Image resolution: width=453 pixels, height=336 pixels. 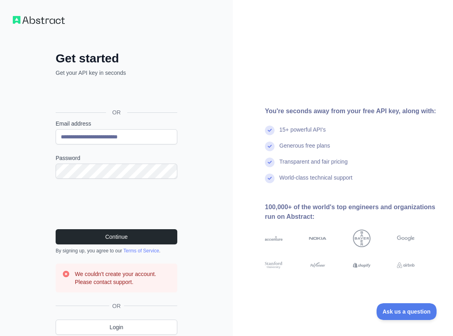 What do you see at coordinates (273, 265) in the screenshot?
I see `img: stanford university` at bounding box center [273, 265].